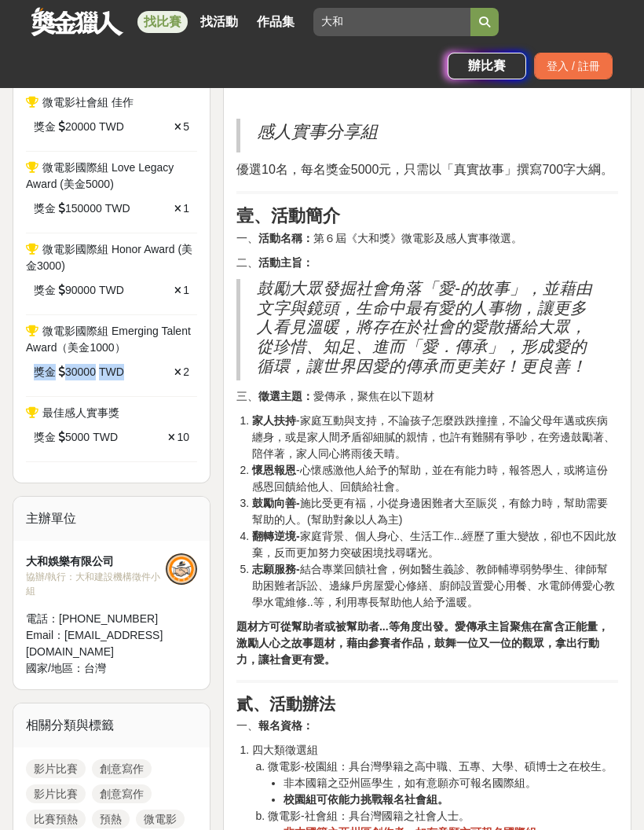 This screenshot has height=830, width=644. I want to click on strong: 題材方可從幫助者或被幫助者...等角度出發。愛傳承主旨聚焦在富含正能量，激勵人心之故事題材，藉由參賽者作品，鼓舞一位又一位的觀眾，拿出行動力，讓社會更有愛。, so click(423, 643).